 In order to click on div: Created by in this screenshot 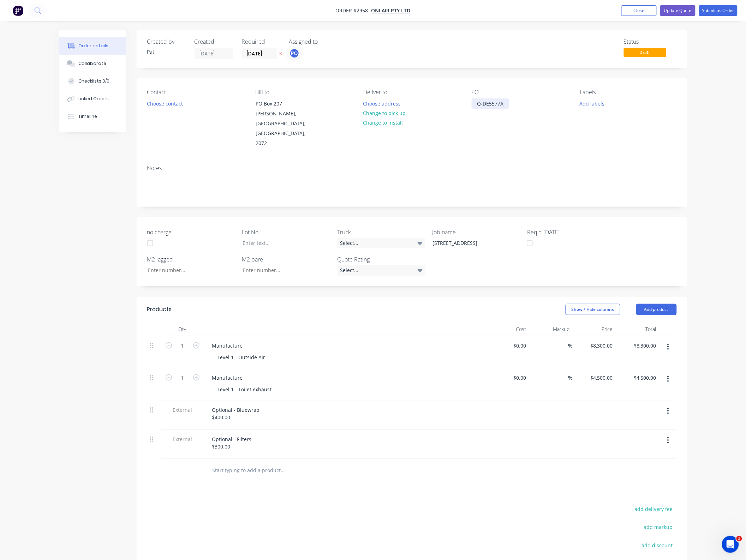, I will do `click(167, 42)`.